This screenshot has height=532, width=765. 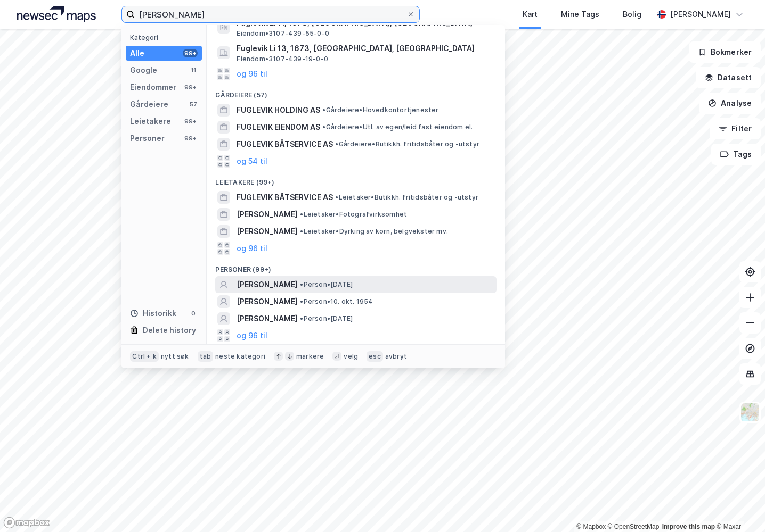 What do you see at coordinates (407, 197) in the screenshot?
I see `span: Leietaker • Butikkh. fritidsbåter og -utstyr` at bounding box center [407, 197].